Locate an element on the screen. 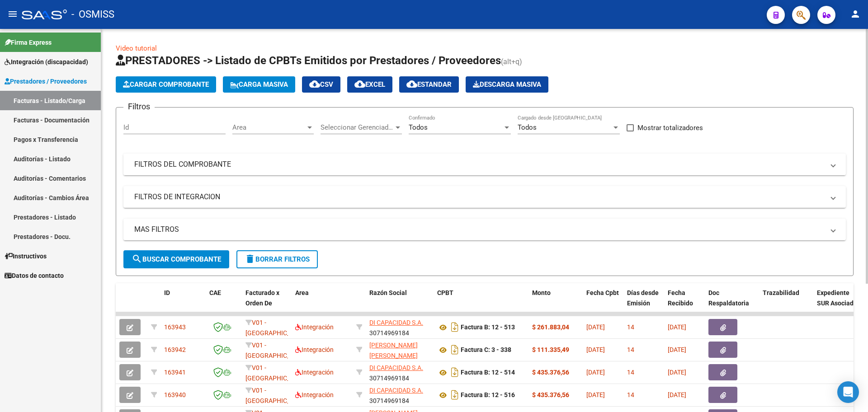  span: EXCEL is located at coordinates (370, 85).